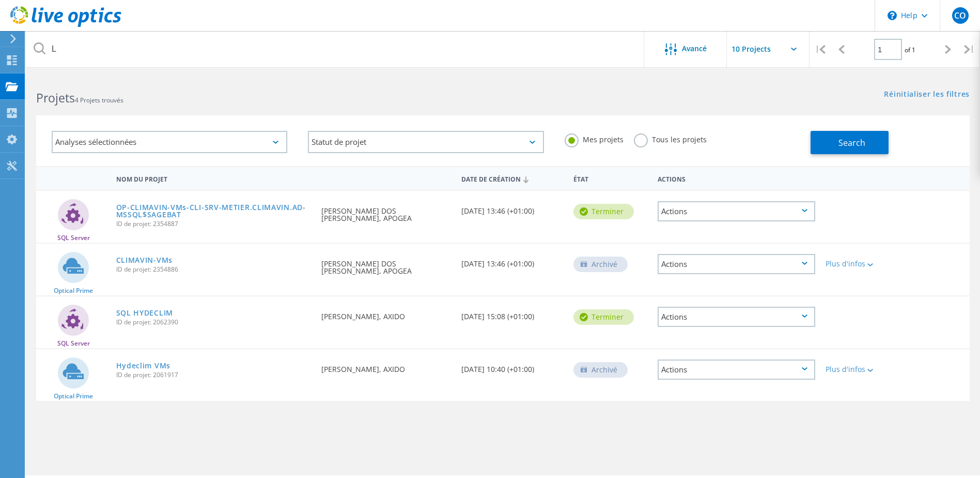 The image size is (980, 478). Describe the element at coordinates (214, 178) in the screenshot. I see `div: Nom du projet` at that location.